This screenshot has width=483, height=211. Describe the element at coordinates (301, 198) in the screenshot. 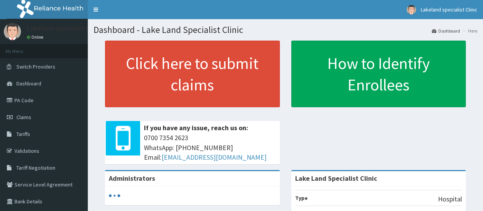

I see `b: Type` at that location.